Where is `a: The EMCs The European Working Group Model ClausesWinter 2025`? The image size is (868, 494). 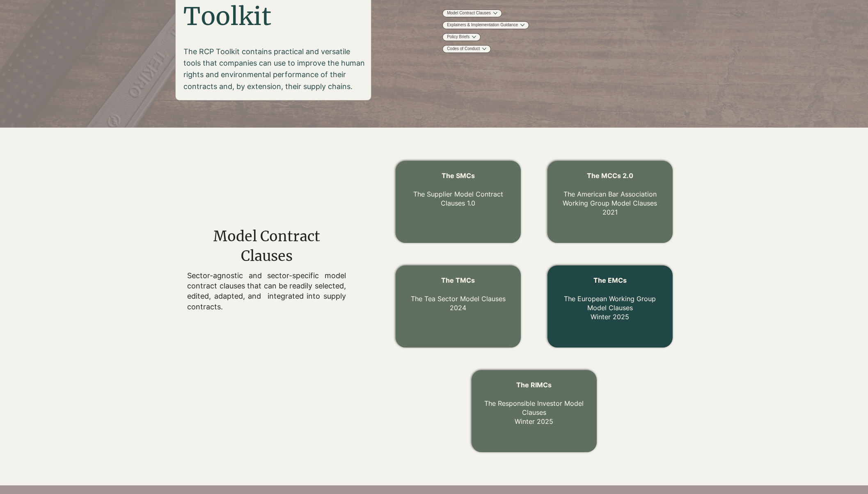 a: The EMCs The European Working Group Model ClausesWinter 2025 is located at coordinates (610, 299).